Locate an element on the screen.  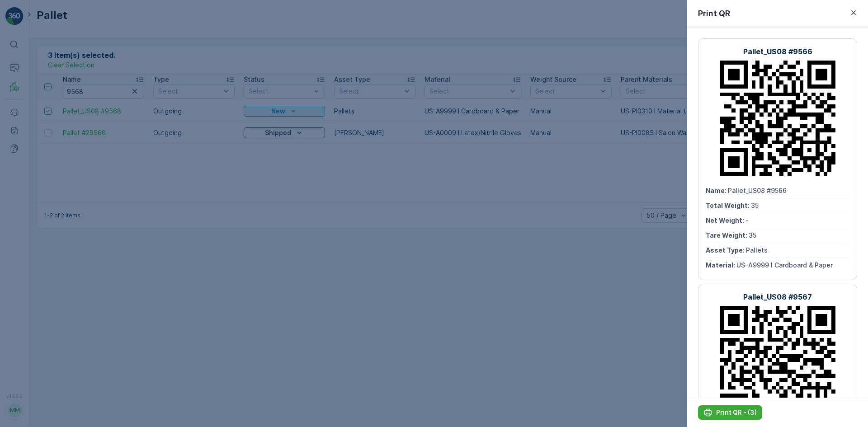
p: Print QR - (3) is located at coordinates (737, 412).